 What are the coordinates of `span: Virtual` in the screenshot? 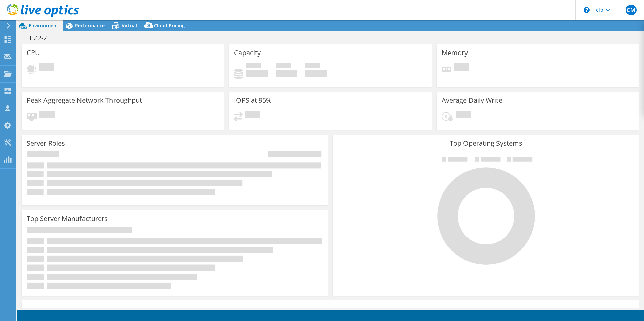 It's located at (129, 25).